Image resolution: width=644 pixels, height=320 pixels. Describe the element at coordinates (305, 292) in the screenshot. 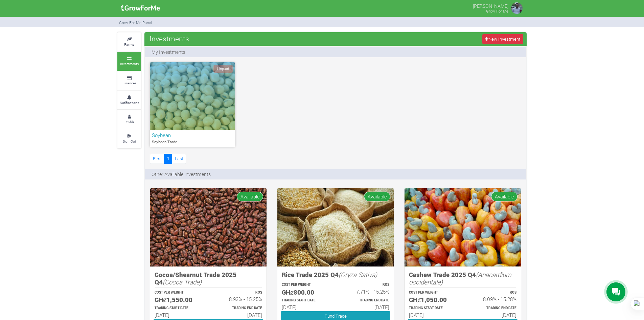

I see `h5: GHȼ800.00` at that location.